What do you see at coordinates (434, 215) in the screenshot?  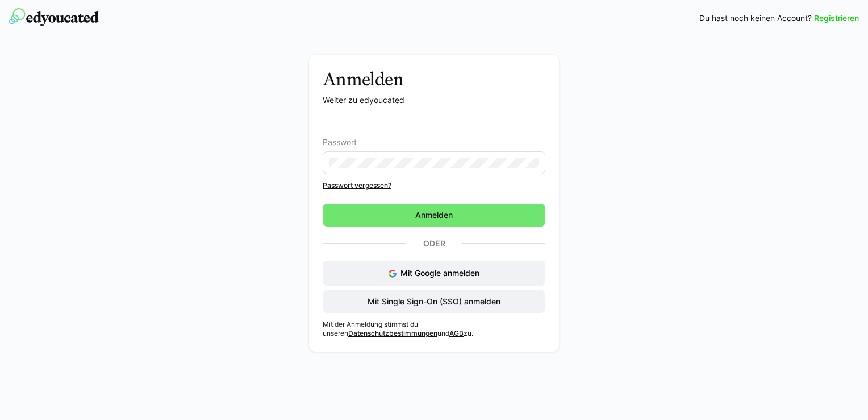 I see `button: Anmelden` at bounding box center [434, 215].